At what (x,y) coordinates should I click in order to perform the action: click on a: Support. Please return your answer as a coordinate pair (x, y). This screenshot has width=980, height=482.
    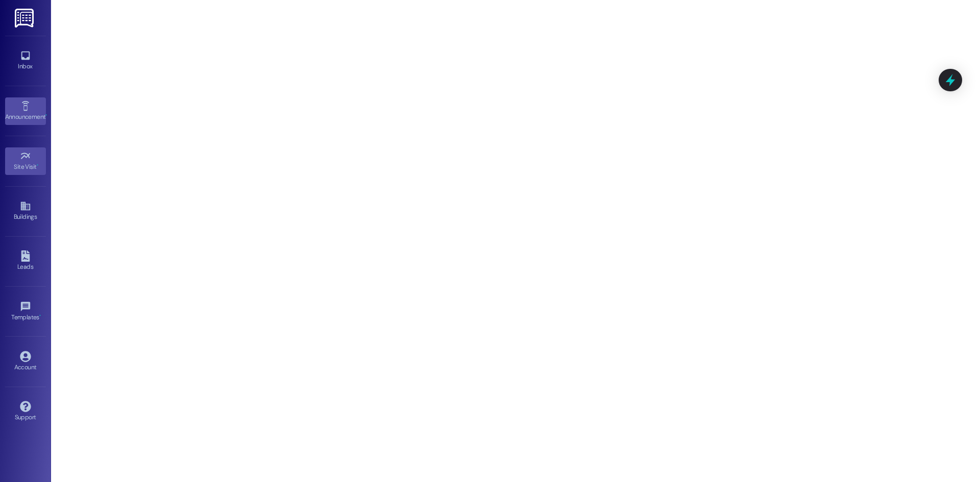
    Looking at the image, I should click on (26, 412).